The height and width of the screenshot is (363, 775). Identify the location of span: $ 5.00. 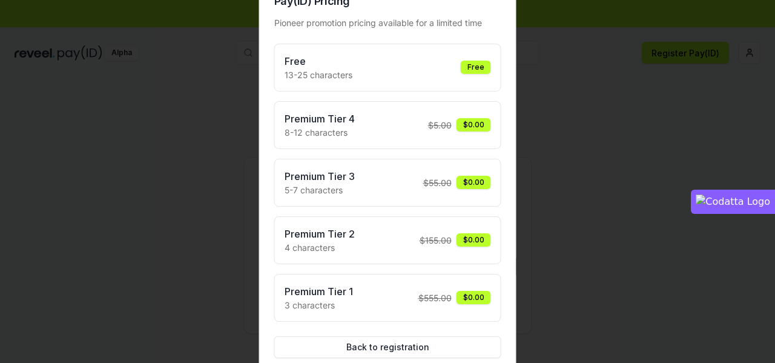
(439, 125).